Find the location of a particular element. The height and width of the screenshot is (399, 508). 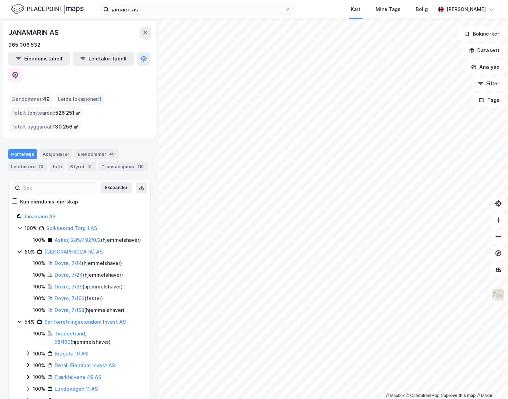

a: Brugata 10 AS is located at coordinates (71, 354).